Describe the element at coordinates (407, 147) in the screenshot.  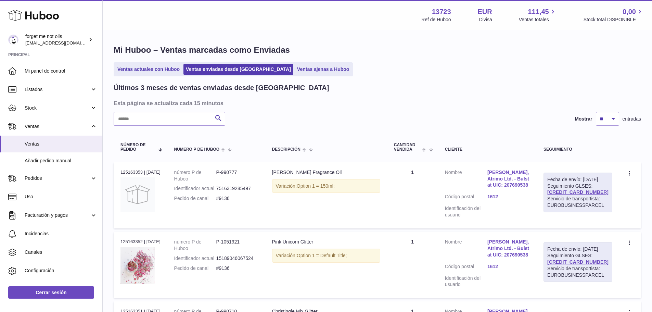
I see `span: Cantidad vendida` at that location.